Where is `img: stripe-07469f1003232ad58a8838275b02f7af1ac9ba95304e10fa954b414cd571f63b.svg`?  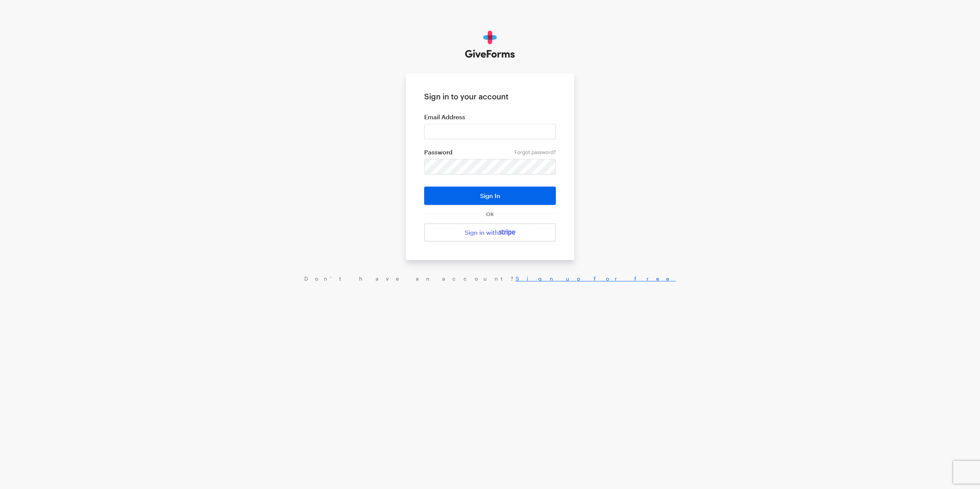 img: stripe-07469f1003232ad58a8838275b02f7af1ac9ba95304e10fa954b414cd571f63b.svg is located at coordinates (507, 232).